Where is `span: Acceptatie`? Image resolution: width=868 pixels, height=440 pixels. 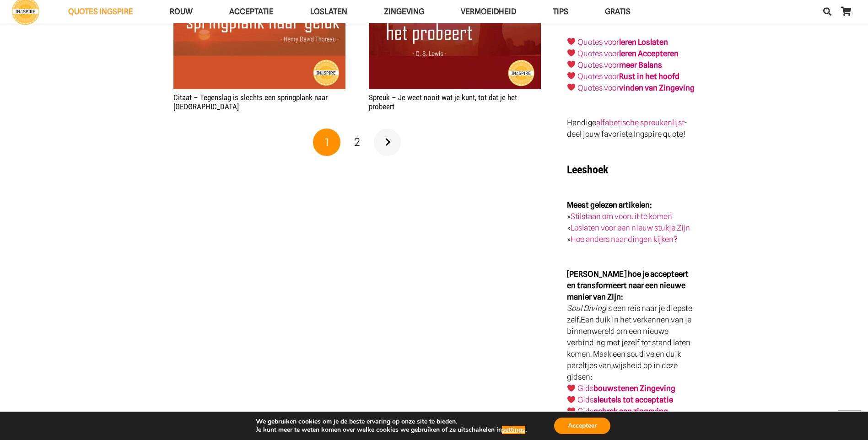
span: Acceptatie is located at coordinates (251, 11).